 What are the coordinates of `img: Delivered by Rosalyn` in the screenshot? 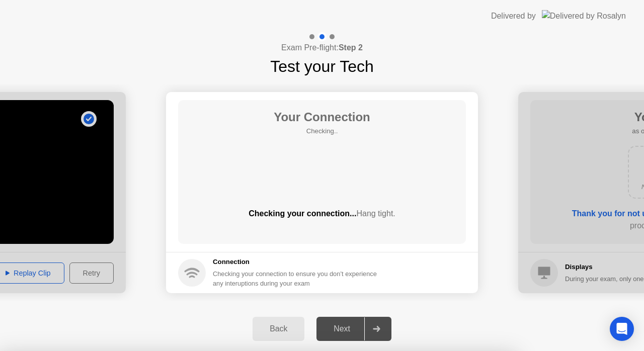 It's located at (583, 16).